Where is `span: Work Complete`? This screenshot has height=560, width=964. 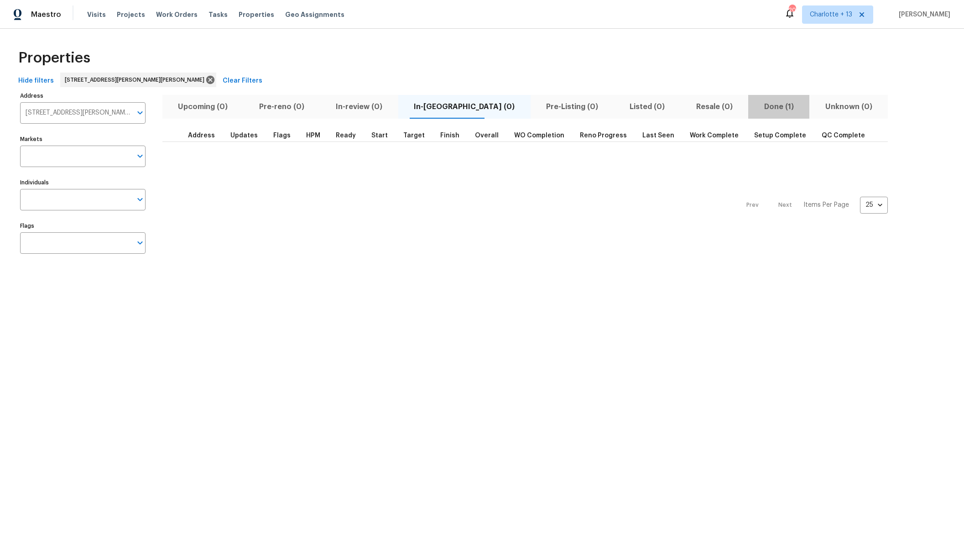 span: Work Complete is located at coordinates (714, 136).